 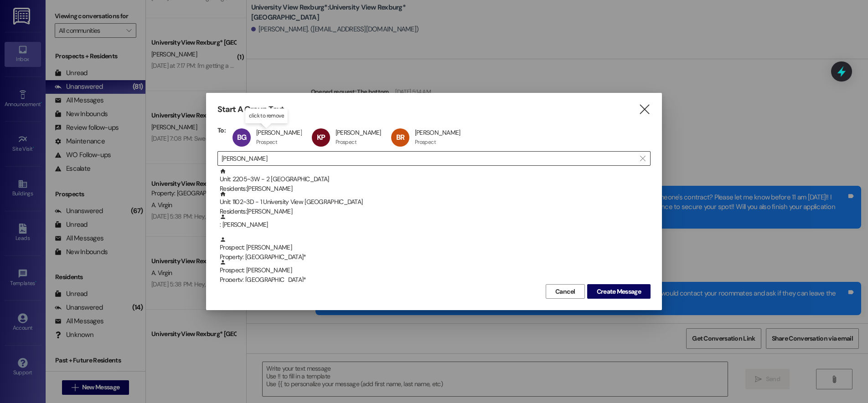 What do you see at coordinates (619, 291) in the screenshot?
I see `button: Create Message` at bounding box center [619, 291].